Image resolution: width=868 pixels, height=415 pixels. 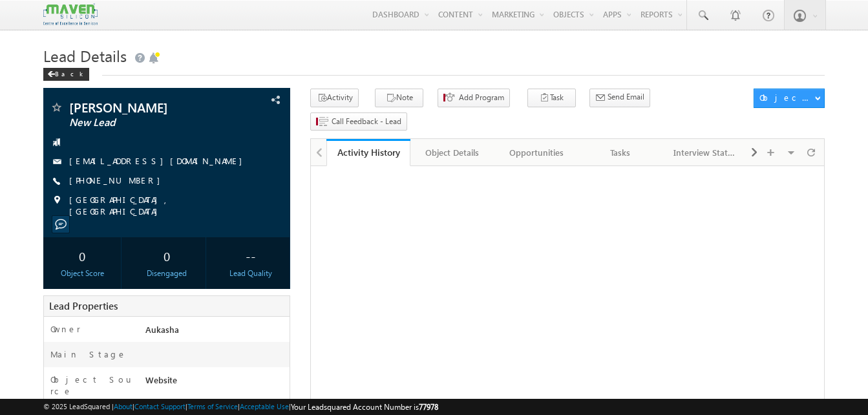 What do you see at coordinates (250, 274) in the screenshot?
I see `div: Lead Quality` at bounding box center [250, 274].